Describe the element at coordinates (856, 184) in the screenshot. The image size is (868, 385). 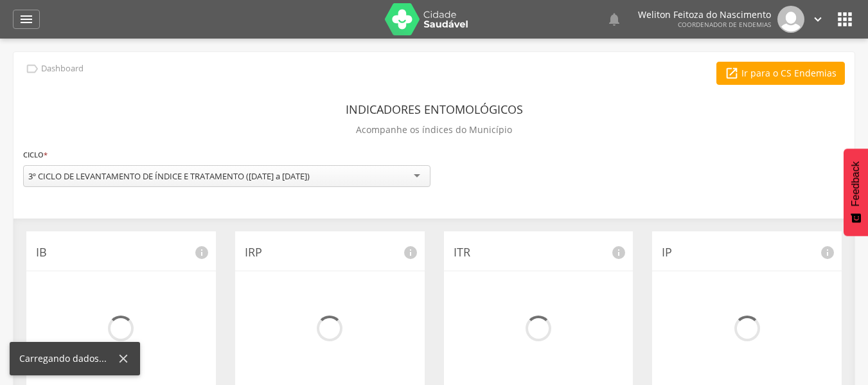
I see `span: Feedback` at that location.